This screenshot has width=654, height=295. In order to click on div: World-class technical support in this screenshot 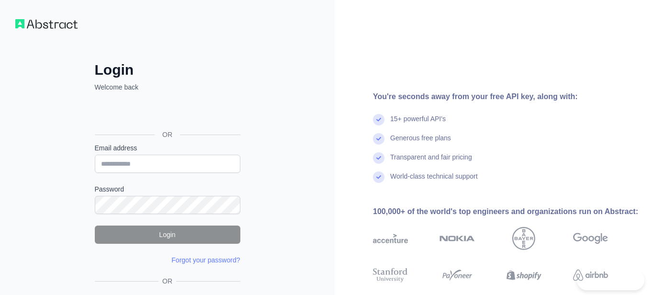, I will do `click(434, 181)`.